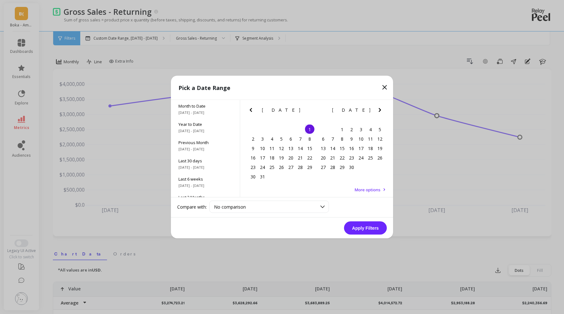  Describe the element at coordinates (342, 129) in the screenshot. I see `div: Choose Tuesday, April 1st, 2025` at that location.